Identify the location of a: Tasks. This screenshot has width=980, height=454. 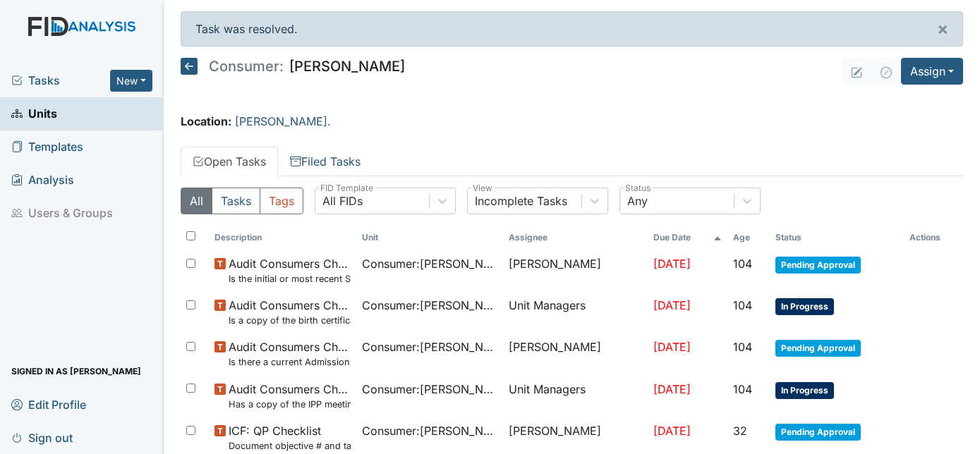
(61, 81).